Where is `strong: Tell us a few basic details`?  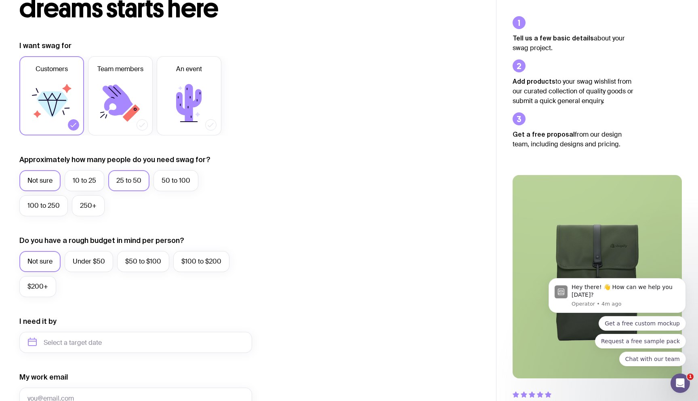 strong: Tell us a few basic details is located at coordinates (553, 38).